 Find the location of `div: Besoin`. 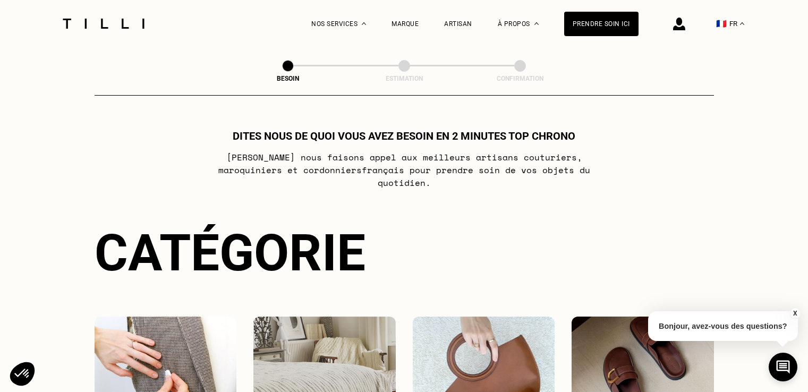

div: Besoin is located at coordinates (288, 79).